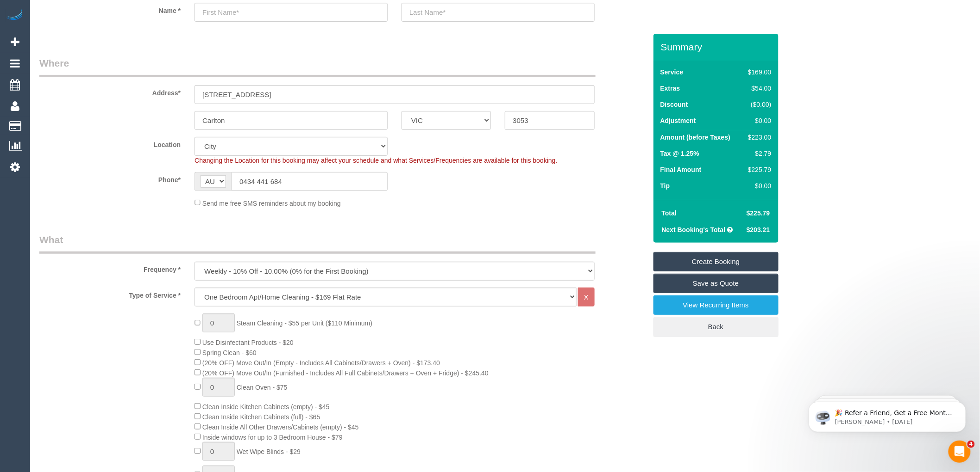 The height and width of the screenshot is (472, 980). Describe the element at coordinates (549, 120) in the screenshot. I see `input: Post Code*` at that location.